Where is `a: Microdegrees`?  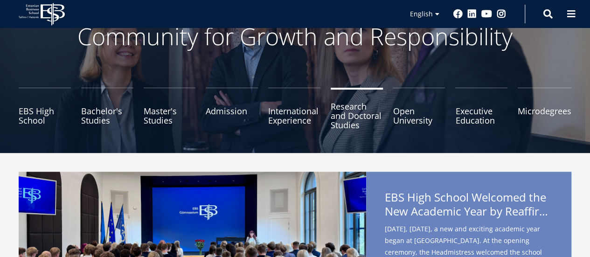
a: Microdegrees is located at coordinates (544, 111).